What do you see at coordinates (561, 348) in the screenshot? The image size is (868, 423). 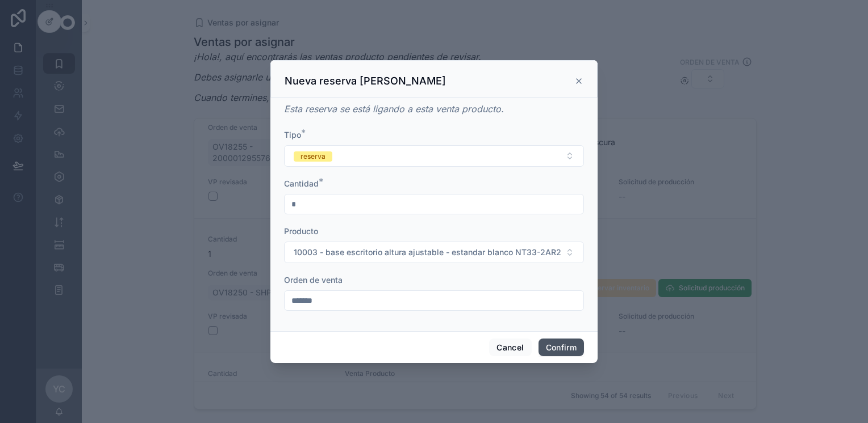 I see `button: Confirm` at bounding box center [561, 348].